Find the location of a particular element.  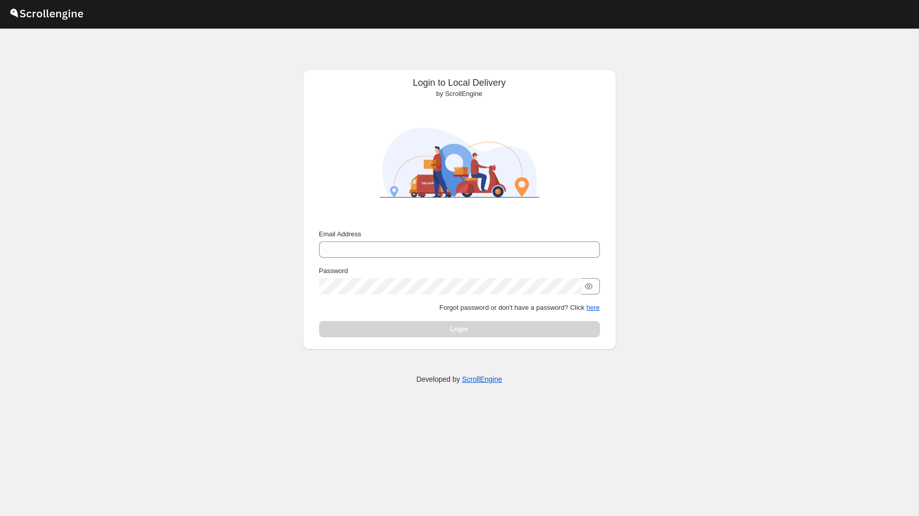

div: Login to Local Delivery is located at coordinates (459, 88).